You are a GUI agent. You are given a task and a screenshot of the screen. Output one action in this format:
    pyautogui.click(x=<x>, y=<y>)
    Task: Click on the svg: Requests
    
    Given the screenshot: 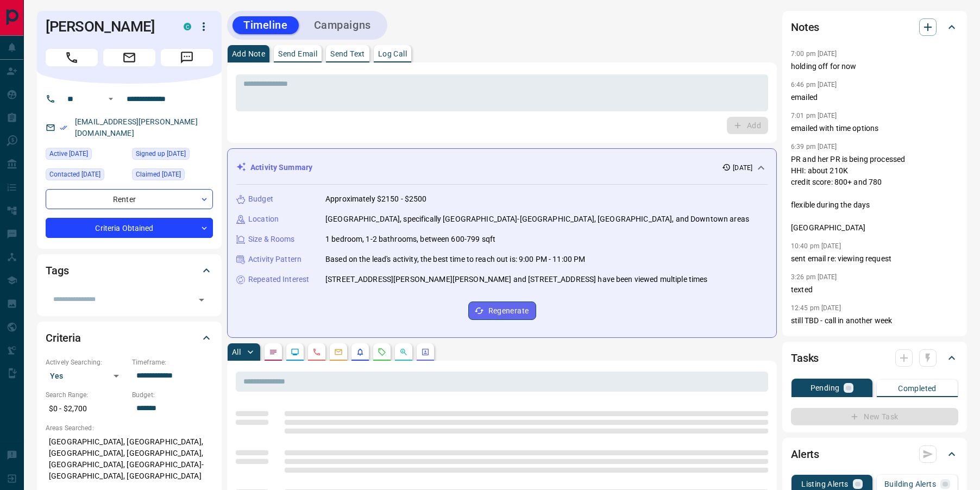 What is the action you would take?
    pyautogui.click(x=382, y=352)
    